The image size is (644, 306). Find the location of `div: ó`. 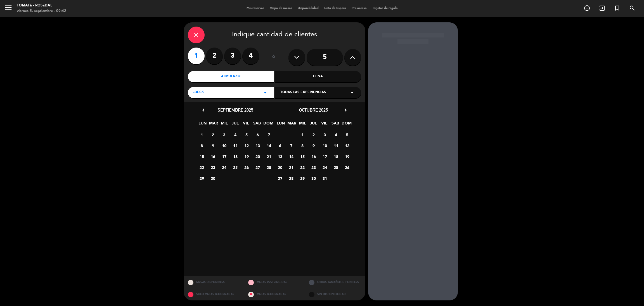

div: ó is located at coordinates (274, 57).